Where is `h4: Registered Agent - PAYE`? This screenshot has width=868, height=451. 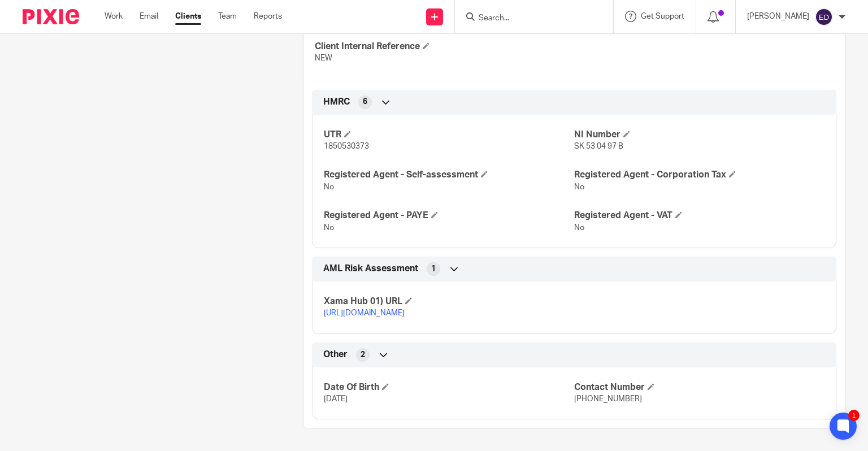
h4: Registered Agent - PAYE is located at coordinates (449, 215).